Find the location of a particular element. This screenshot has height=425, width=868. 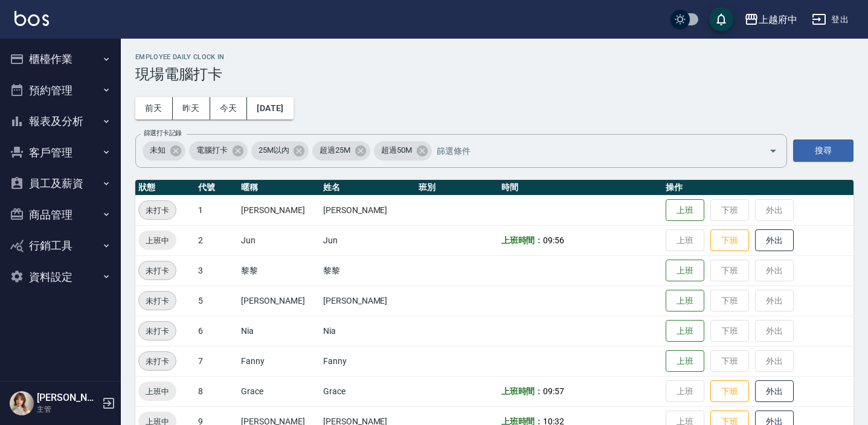

td: 1 is located at coordinates (216, 210).